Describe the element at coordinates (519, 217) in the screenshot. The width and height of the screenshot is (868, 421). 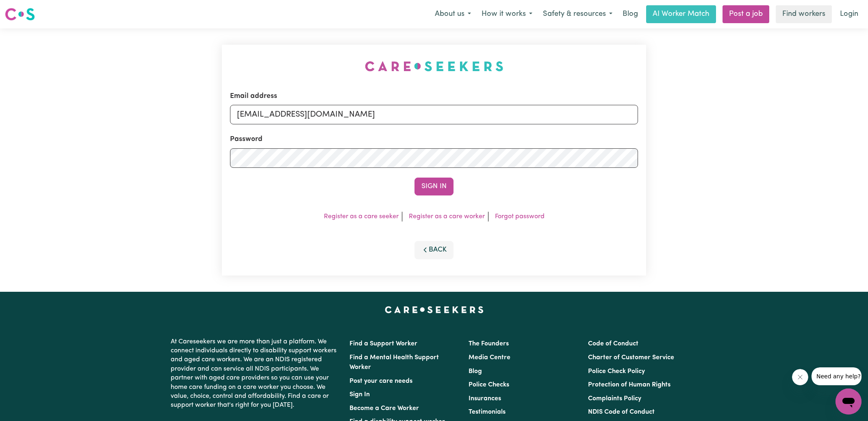
I see `a: Forgot password` at that location.